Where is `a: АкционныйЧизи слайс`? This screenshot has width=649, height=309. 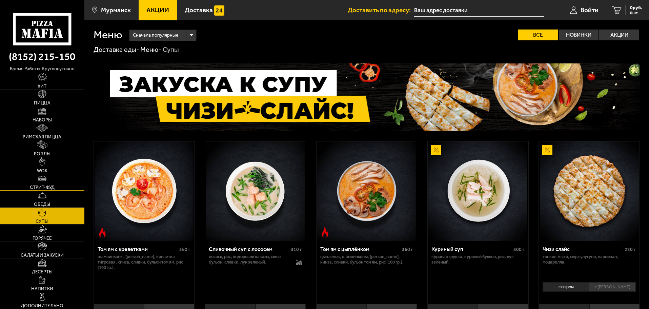
a: АкционныйЧизи слайс is located at coordinates (589, 191).